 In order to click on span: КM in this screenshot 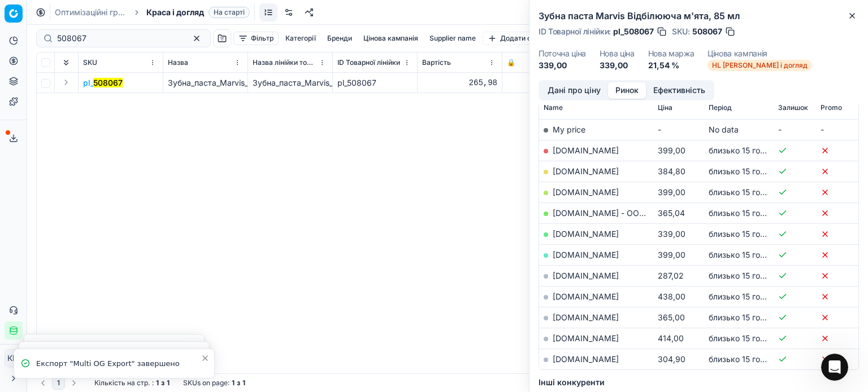, I will do `click(14, 359)`.